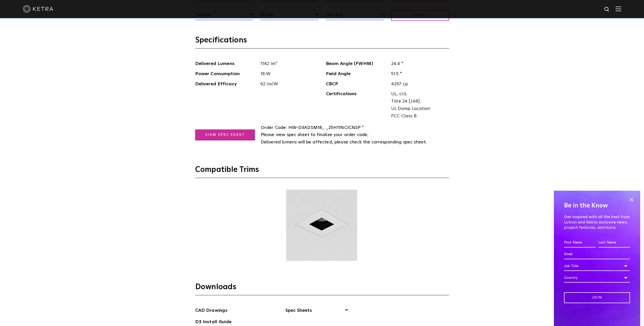 The image size is (644, 326). Describe the element at coordinates (614, 242) in the screenshot. I see `input: Last Name` at that location.